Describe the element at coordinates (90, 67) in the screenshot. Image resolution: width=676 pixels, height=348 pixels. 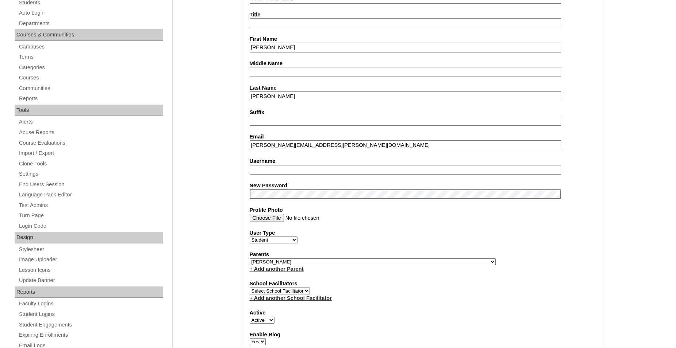
I see `a: Categories` at that location.